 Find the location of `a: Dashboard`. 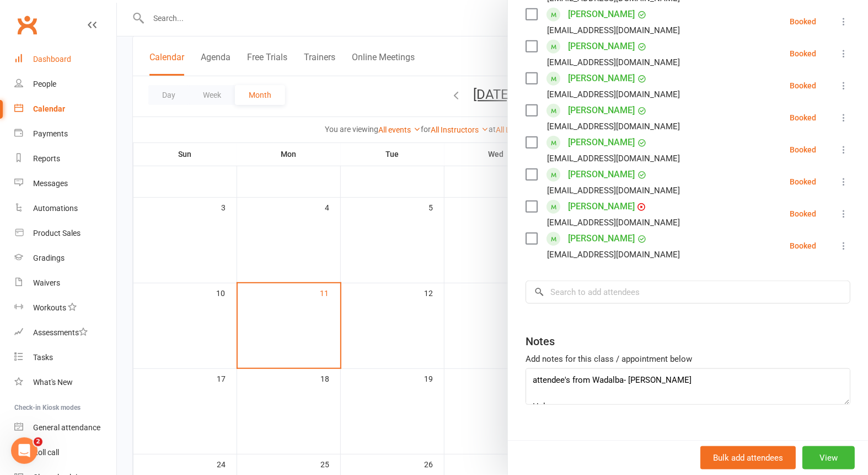

a: Dashboard is located at coordinates (66, 59).